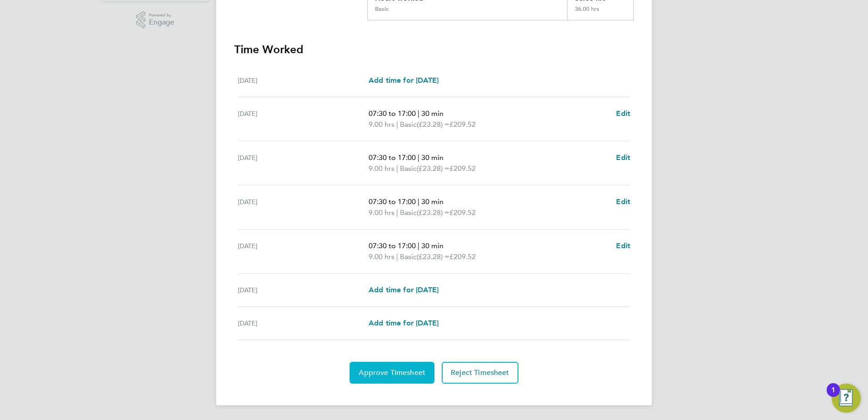 Image resolution: width=868 pixels, height=420 pixels. I want to click on span: Engage, so click(162, 22).